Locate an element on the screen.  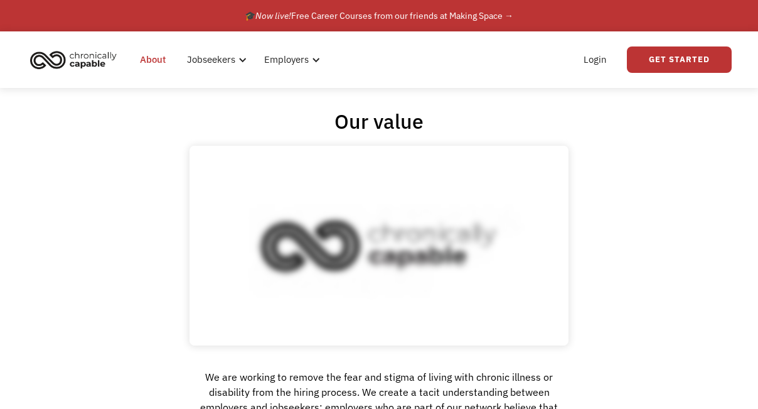
div: 🎓 Free Career Courses from our friends at Making Space → is located at coordinates (379, 16).